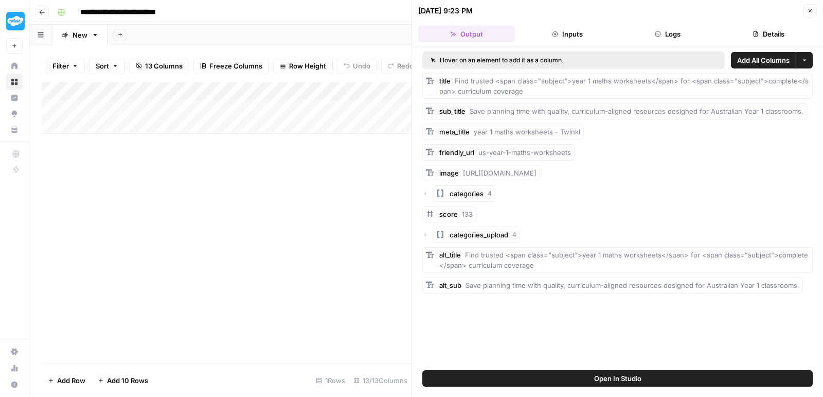 The width and height of the screenshot is (823, 397). What do you see at coordinates (14, 114) in the screenshot?
I see `a: Opportunities` at bounding box center [14, 114].